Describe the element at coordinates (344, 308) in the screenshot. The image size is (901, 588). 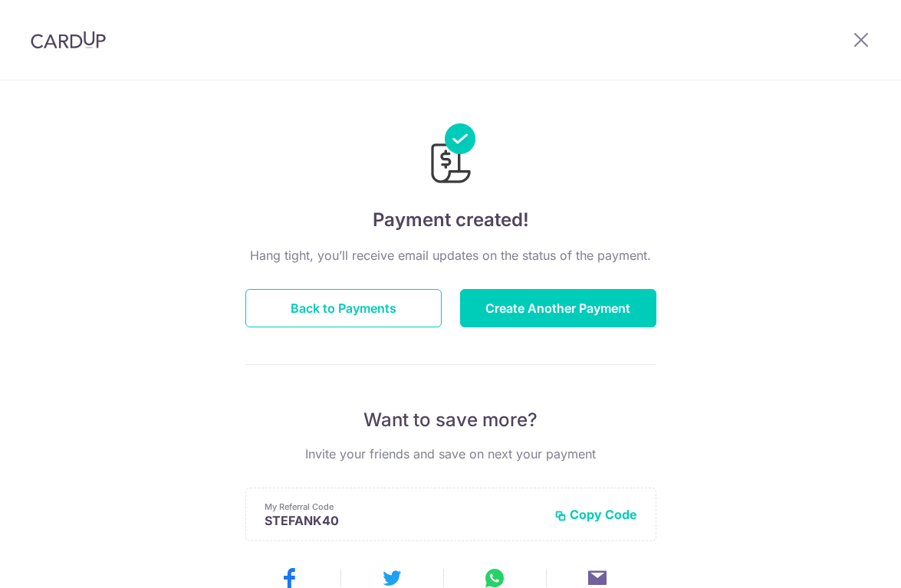
I see `button: Back to Payments` at that location.